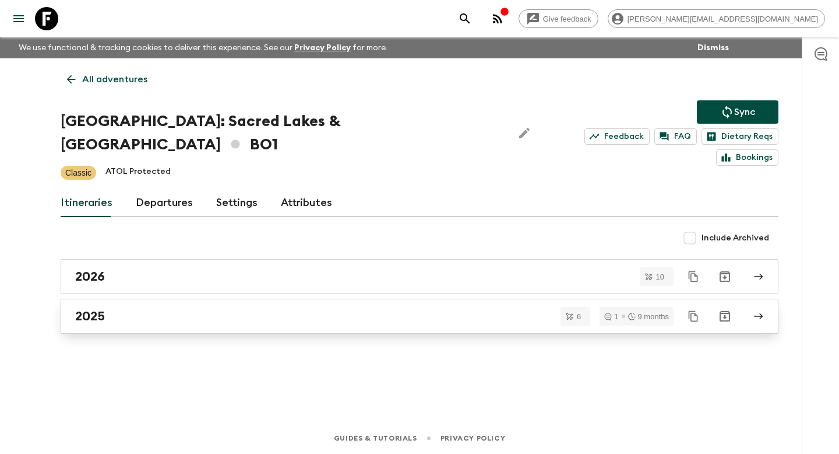  I want to click on div: 1, so click(611, 316).